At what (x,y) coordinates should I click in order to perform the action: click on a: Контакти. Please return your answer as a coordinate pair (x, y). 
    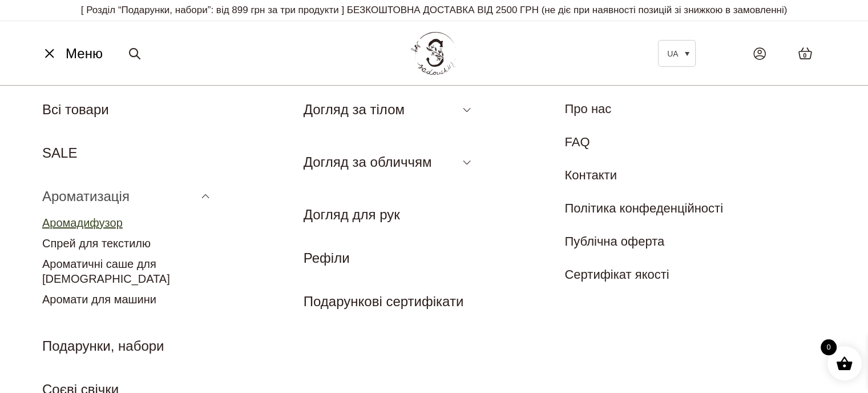
    Looking at the image, I should click on (591, 175).